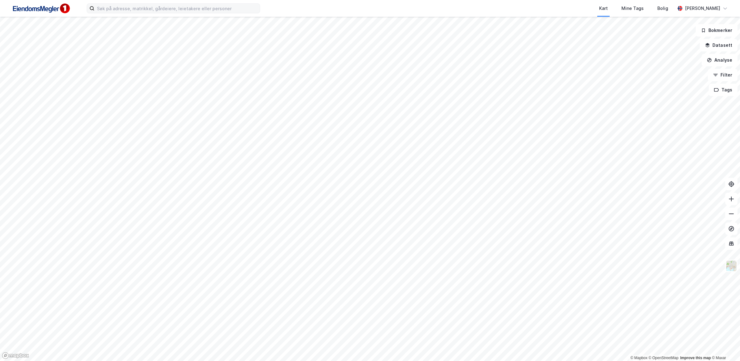 This screenshot has width=740, height=361. I want to click on a: Mapbox homepage, so click(15, 355).